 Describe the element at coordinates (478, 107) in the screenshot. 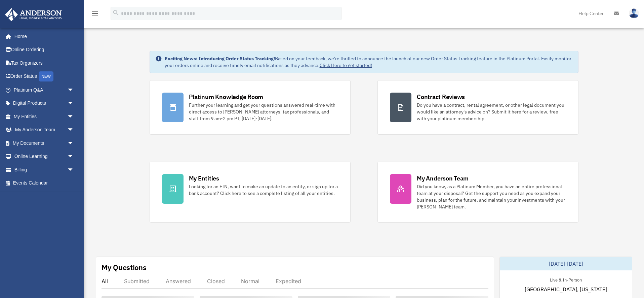

I see `a: Contract Reviews Do you have a contract, rental agreement, or other legal document you would like...` at that location.